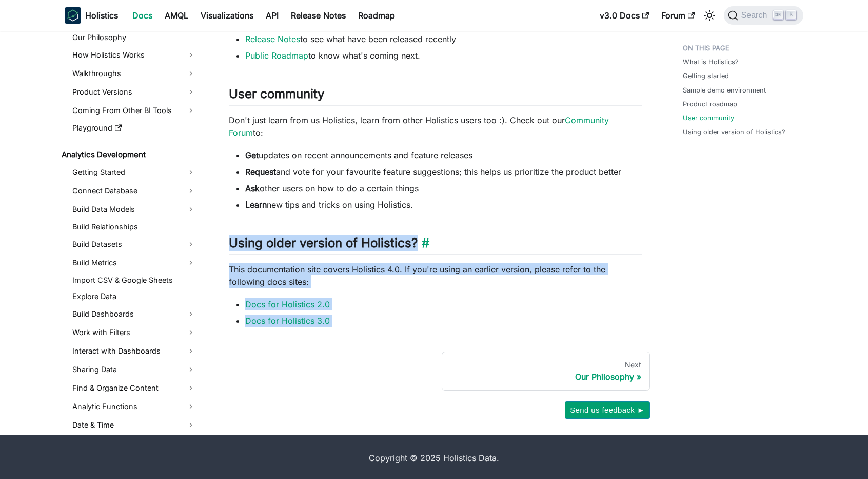 The image size is (868, 479). Describe the element at coordinates (678, 16) in the screenshot. I see `a: Forum` at that location.